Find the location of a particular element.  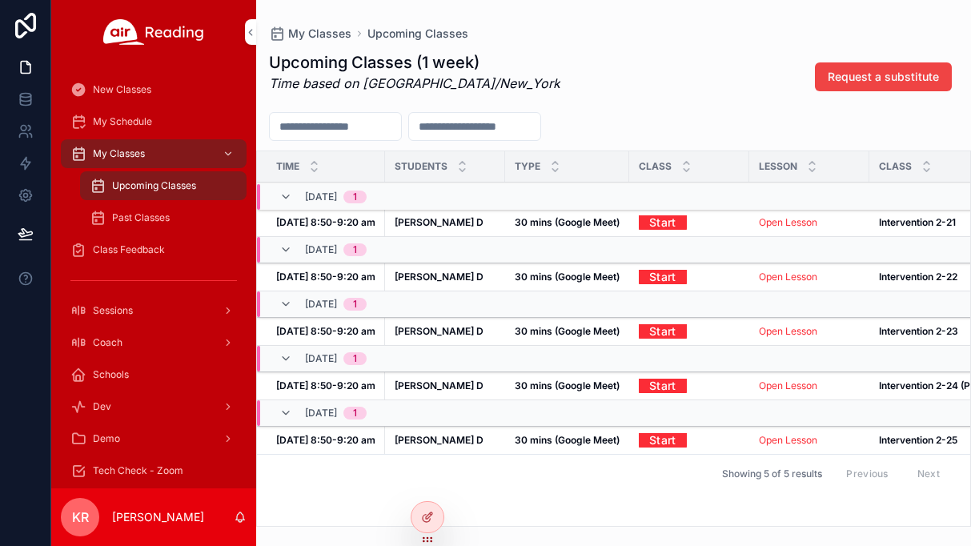

a: Sessions is located at coordinates (154, 311).